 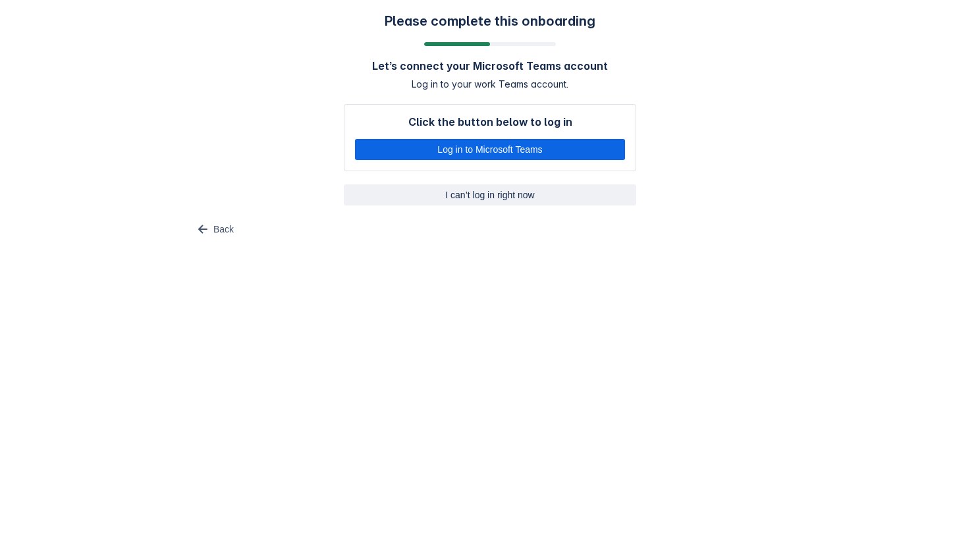 What do you see at coordinates (490, 150) in the screenshot?
I see `button: Log in to Microsoft Teams` at bounding box center [490, 150].